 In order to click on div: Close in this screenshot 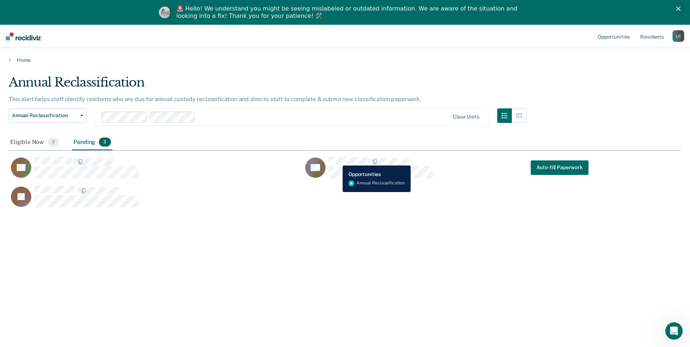, I will do `click(680, 9)`.